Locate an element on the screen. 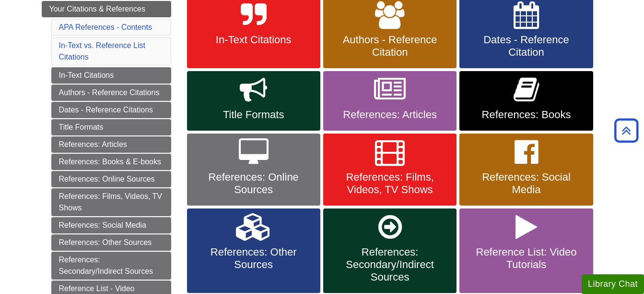  a: In-Text Citations is located at coordinates (111, 76).